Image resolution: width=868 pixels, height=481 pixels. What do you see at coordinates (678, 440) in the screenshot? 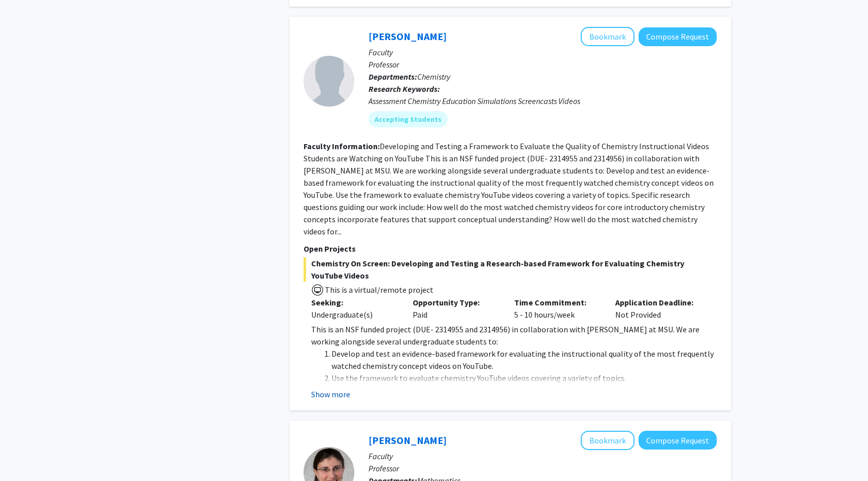
I see `button: Compose Request to Feryal Alayont` at bounding box center [678, 440].